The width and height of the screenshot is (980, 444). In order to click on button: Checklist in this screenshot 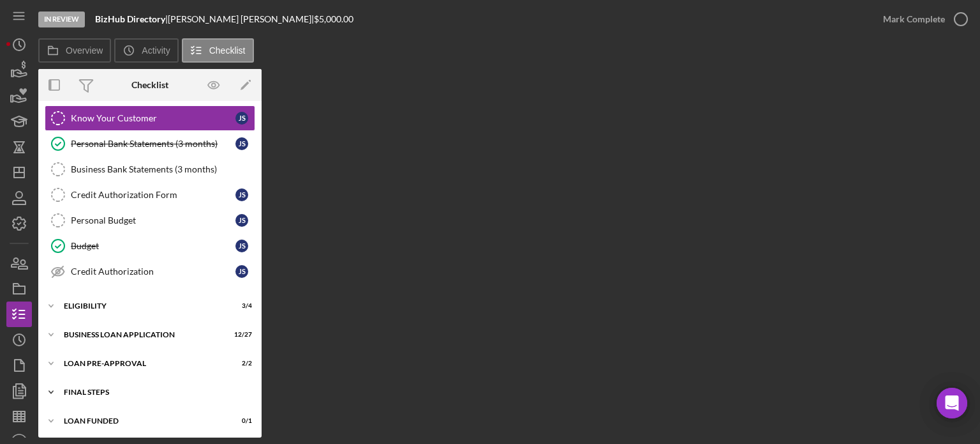, I will do `click(218, 51)`.